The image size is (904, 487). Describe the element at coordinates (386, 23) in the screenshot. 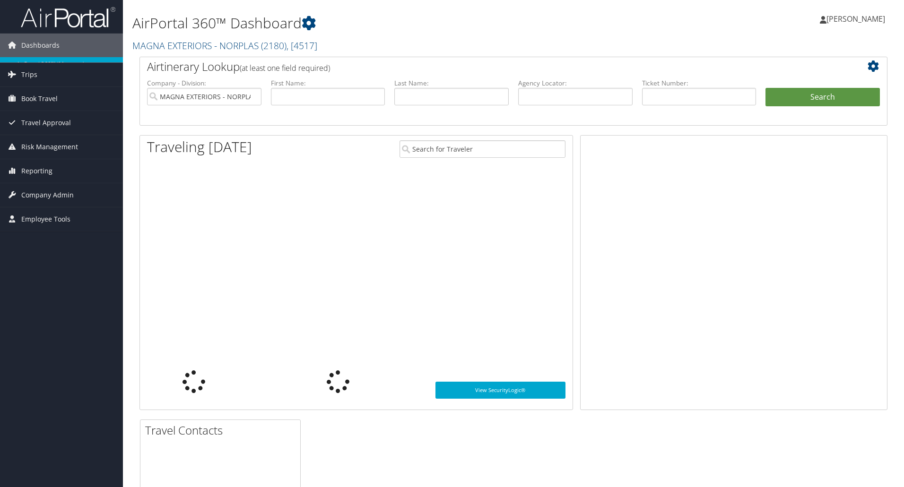

I see `h1: AirPortal 360™ Dashboard` at that location.